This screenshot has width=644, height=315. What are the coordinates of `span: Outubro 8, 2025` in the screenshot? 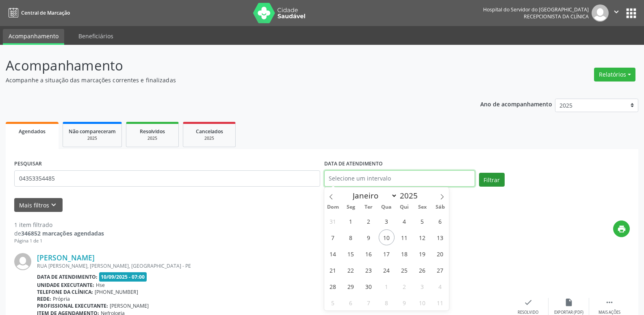 It's located at (387, 302).